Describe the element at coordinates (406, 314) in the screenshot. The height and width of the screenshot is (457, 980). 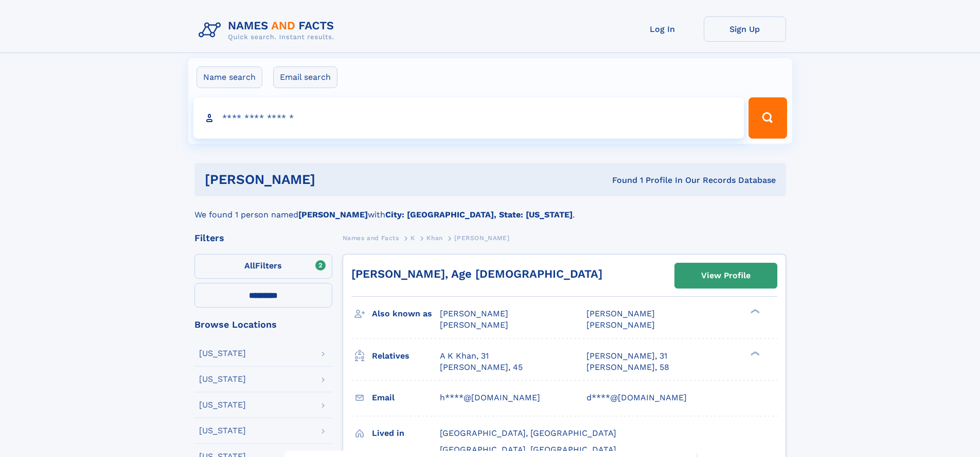
I see `h3: Also known as` at that location.